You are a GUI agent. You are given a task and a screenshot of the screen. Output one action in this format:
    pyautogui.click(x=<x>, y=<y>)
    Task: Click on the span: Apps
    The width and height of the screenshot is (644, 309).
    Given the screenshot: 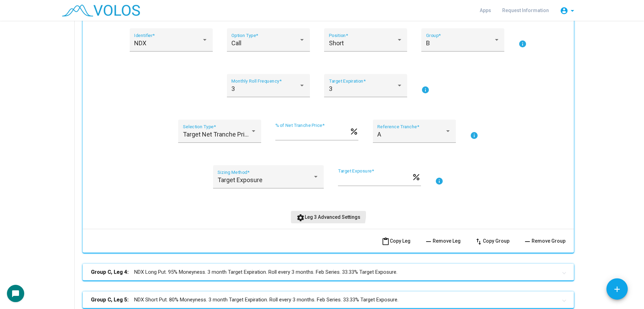 What is the action you would take?
    pyautogui.click(x=486, y=11)
    